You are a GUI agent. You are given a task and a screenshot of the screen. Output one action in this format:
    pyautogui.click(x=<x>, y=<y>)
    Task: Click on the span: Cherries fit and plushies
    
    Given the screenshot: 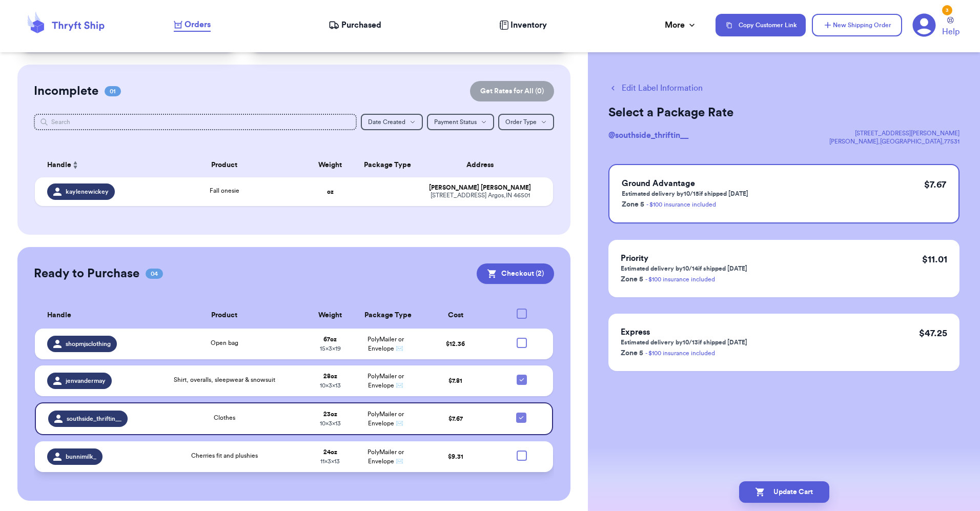 What is the action you would take?
    pyautogui.click(x=224, y=456)
    